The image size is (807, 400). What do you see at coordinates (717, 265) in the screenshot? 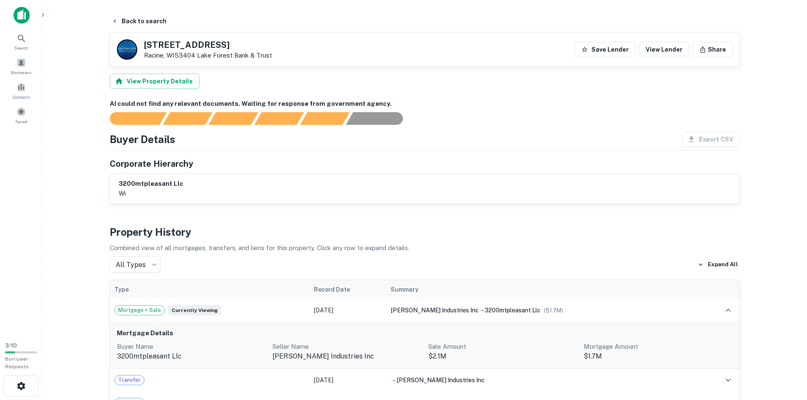
I see `button: Expand All` at bounding box center [717, 265].